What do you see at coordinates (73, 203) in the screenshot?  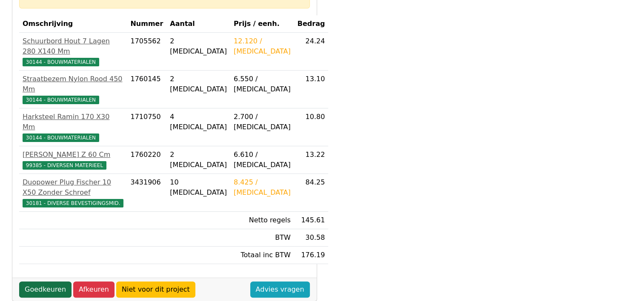 I see `span: 30181 - DIVERSE BEVESTIGINGSMID.` at bounding box center [73, 203].